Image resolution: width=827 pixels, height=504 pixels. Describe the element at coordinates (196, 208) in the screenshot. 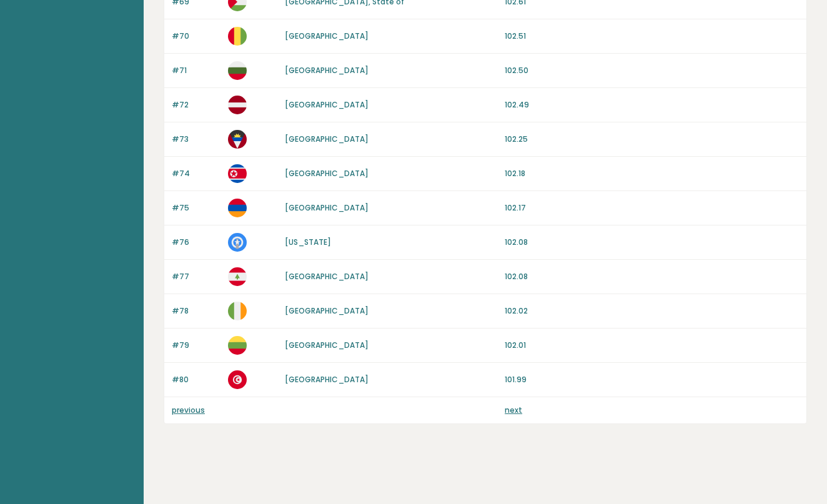

I see `p: #75` at that location.